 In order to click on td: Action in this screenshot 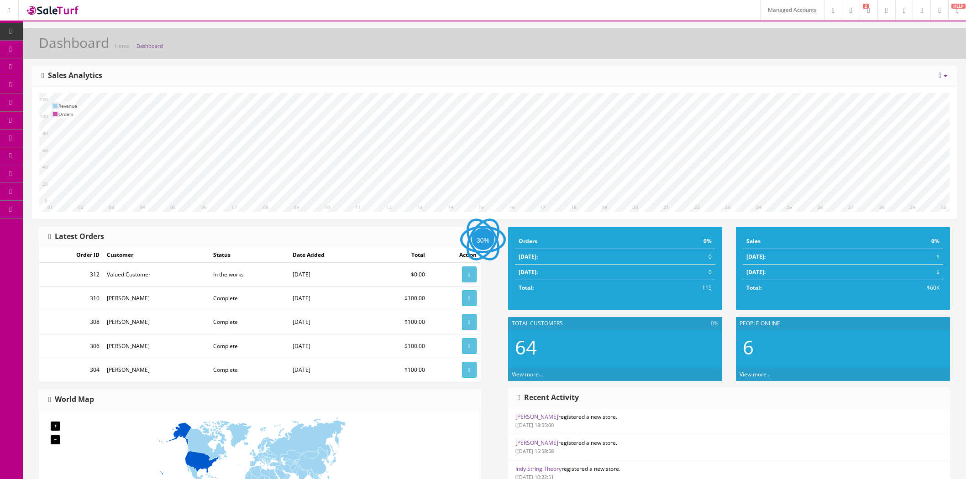, I will do `click(454, 255)`.